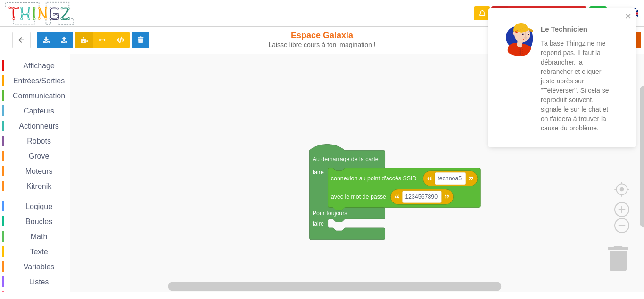 The height and width of the screenshot is (299, 644). Describe the element at coordinates (358, 197) in the screenshot. I see `text: avec le mot de passe` at that location.